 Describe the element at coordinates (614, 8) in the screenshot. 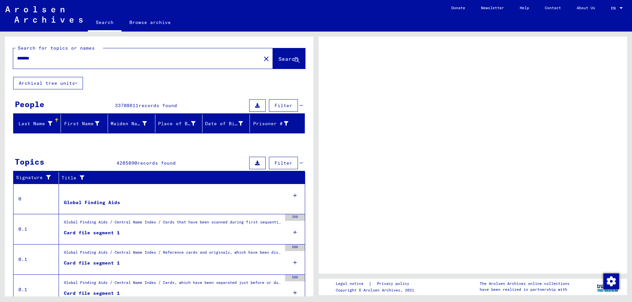

I see `span: EN` at that location.